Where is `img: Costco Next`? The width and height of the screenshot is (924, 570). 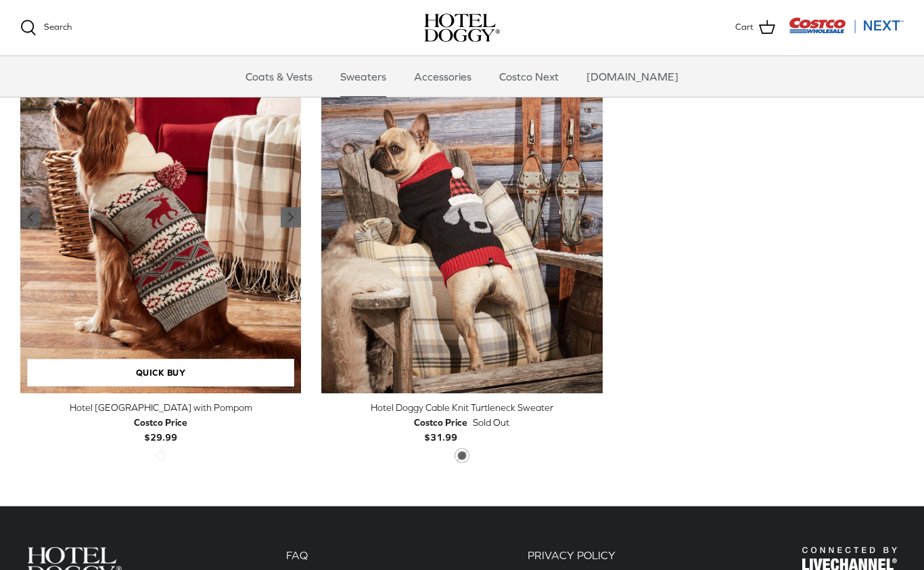
img: Costco Next is located at coordinates (847, 25).